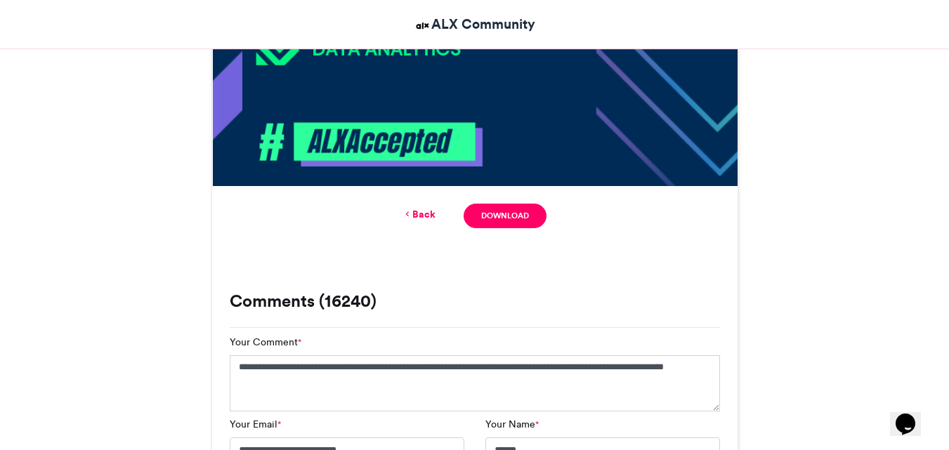 The image size is (949, 450). Describe the element at coordinates (505, 216) in the screenshot. I see `a: Download` at that location.